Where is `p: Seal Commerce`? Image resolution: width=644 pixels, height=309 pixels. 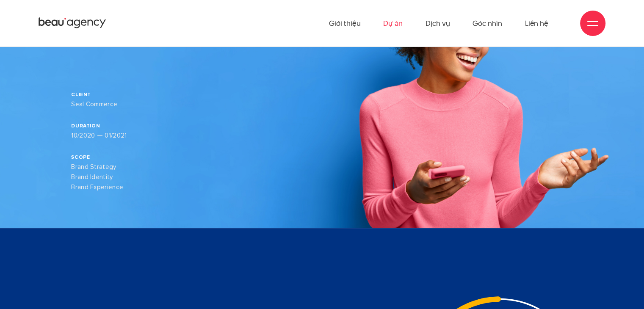 p: Seal Commerce is located at coordinates (216, 105).